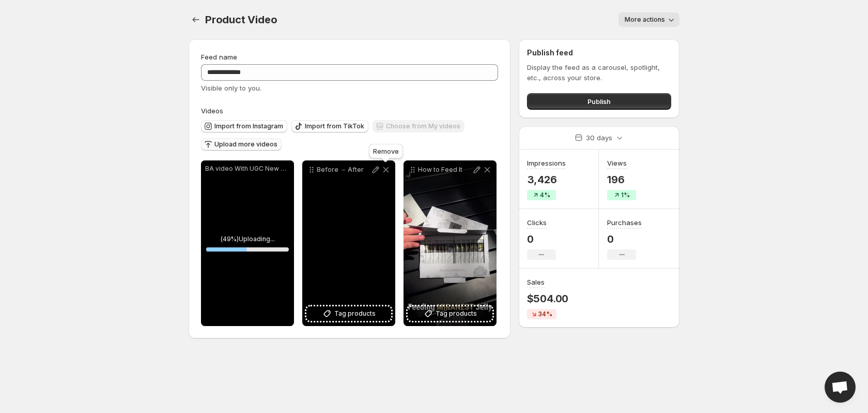 The image size is (868, 413). What do you see at coordinates (349, 243) in the screenshot?
I see `div: Before → AfterTag products` at bounding box center [349, 243].